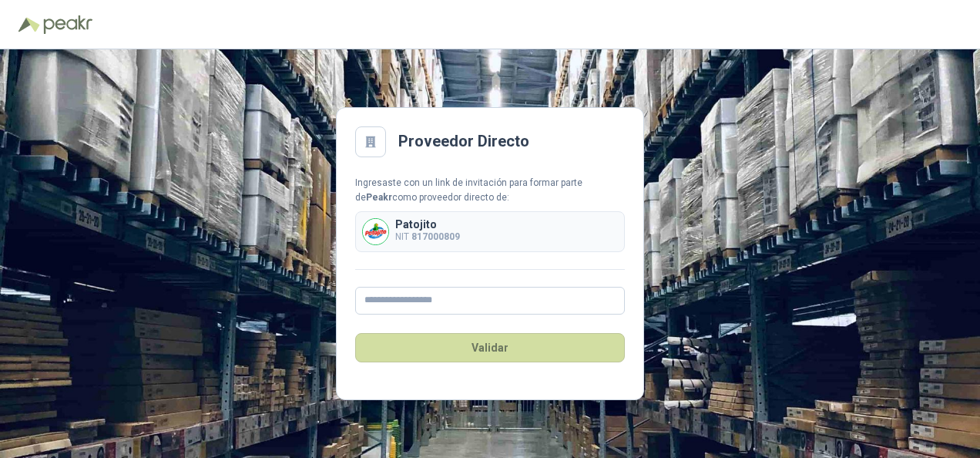 The height and width of the screenshot is (458, 980). What do you see at coordinates (379, 198) in the screenshot?
I see `b: Peakr` at bounding box center [379, 198].